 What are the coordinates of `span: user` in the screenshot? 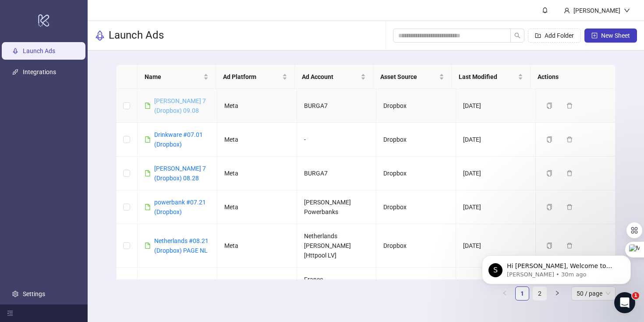 It's located at (567, 11).